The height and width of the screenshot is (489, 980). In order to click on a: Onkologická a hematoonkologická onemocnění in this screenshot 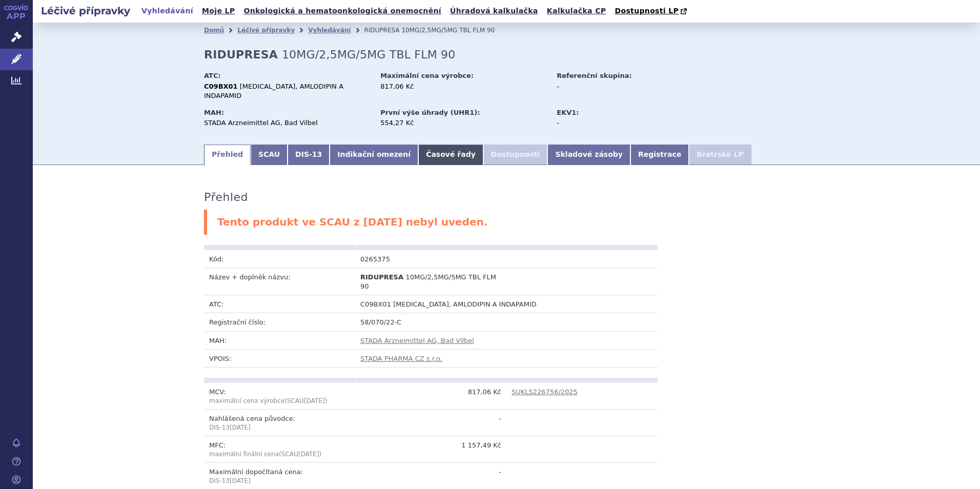, I will do `click(343, 11)`.